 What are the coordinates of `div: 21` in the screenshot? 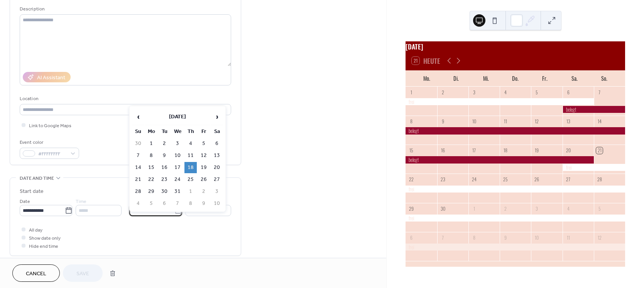 It's located at (599, 150).